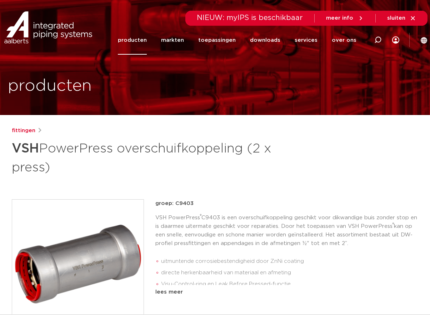 The width and height of the screenshot is (430, 315). Describe the element at coordinates (287, 292) in the screenshot. I see `div: lees meer` at that location.